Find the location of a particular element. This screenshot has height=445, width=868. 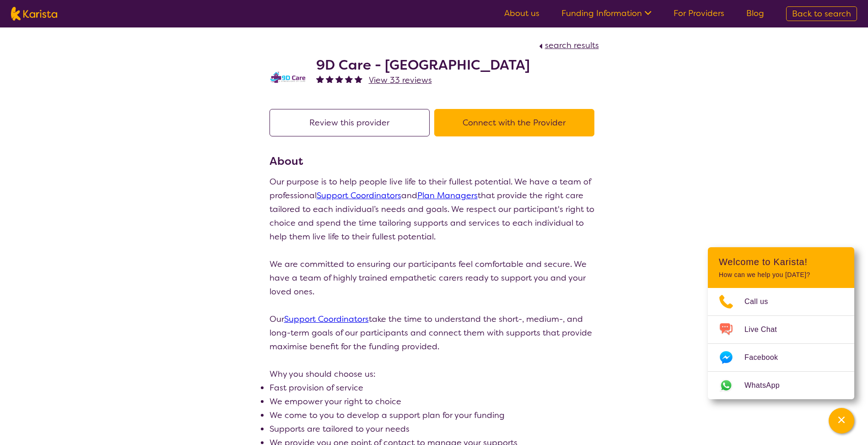

li: We empower your right to choice is located at coordinates (434, 402).